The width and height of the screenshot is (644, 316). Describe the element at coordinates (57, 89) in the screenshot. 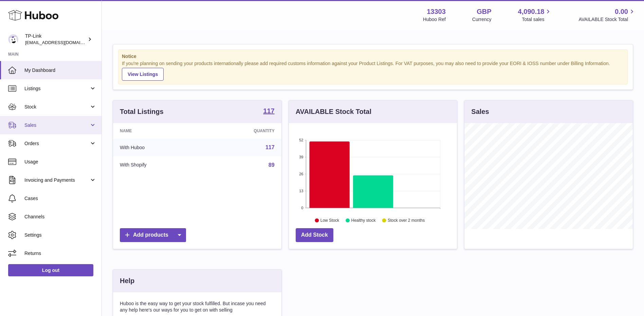

I see `span: Listings` at that location.